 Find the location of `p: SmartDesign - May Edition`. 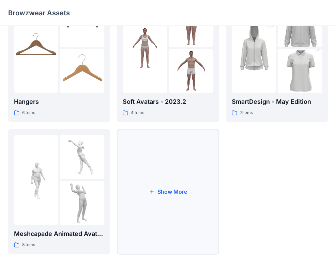

p: SmartDesign - May Edition is located at coordinates (277, 102).